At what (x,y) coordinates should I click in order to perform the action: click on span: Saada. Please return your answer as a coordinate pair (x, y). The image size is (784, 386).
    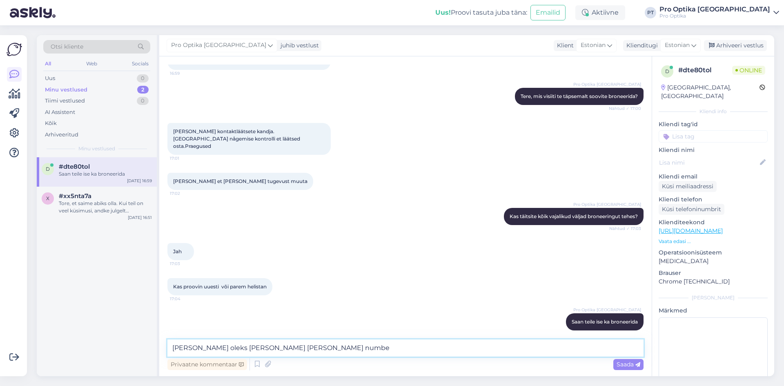
    Looking at the image, I should click on (628, 364).